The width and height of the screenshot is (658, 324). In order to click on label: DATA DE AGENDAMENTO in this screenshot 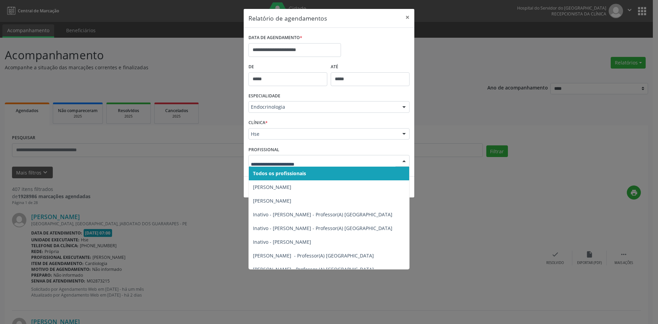, I will do `click(275, 38)`.